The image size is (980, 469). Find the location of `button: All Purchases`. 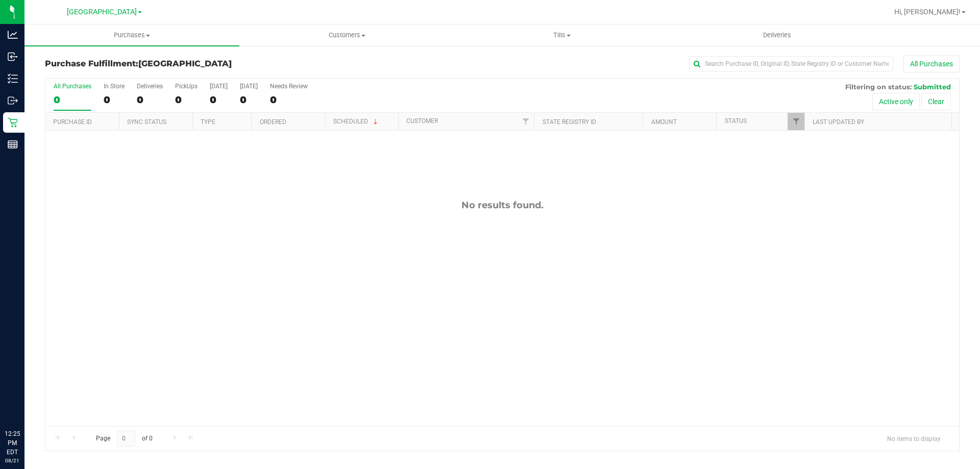

button: All Purchases is located at coordinates (931, 64).